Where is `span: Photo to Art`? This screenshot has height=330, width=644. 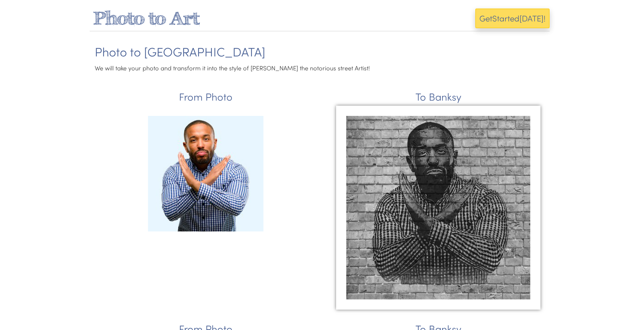 span: Photo to Art is located at coordinates (146, 18).